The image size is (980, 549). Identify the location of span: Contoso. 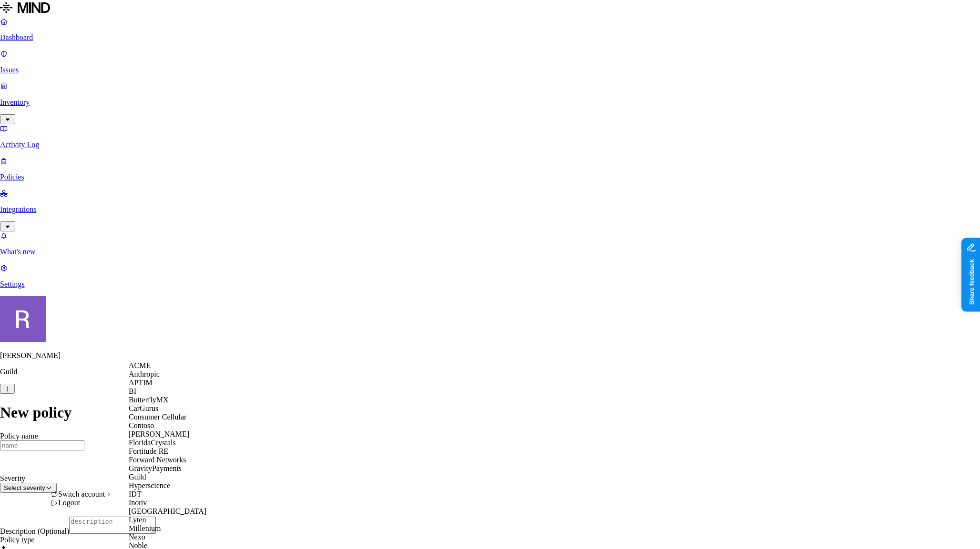
(141, 425).